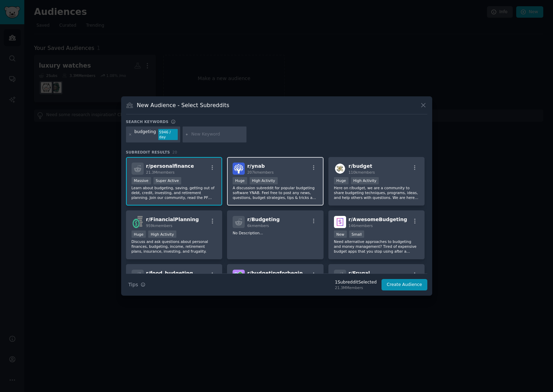 Image resolution: width=553 pixels, height=392 pixels. Describe the element at coordinates (340, 234) in the screenshot. I see `div: New` at that location.